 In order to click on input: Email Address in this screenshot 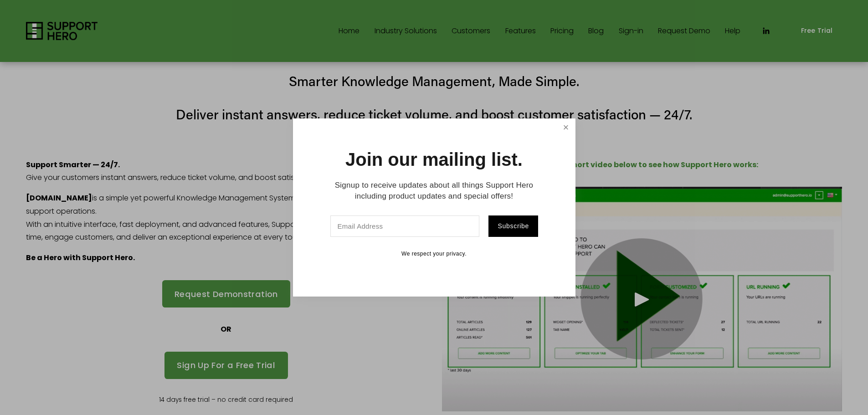, I will do `click(405, 226)`.